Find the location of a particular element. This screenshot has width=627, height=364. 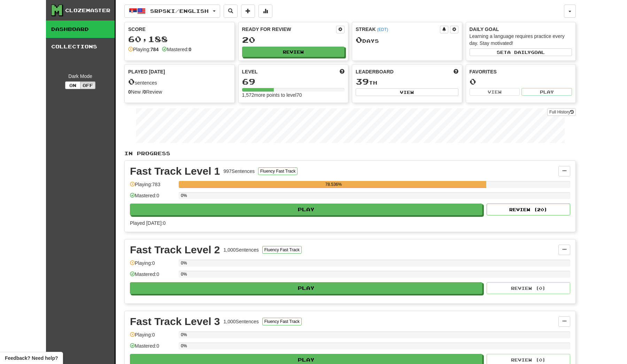

a: (EDT) is located at coordinates (382, 29).